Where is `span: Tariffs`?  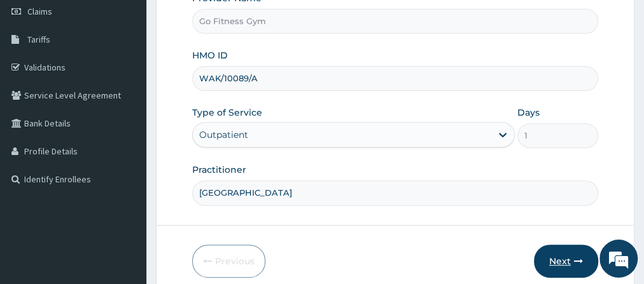
span: Tariffs is located at coordinates (39, 40).